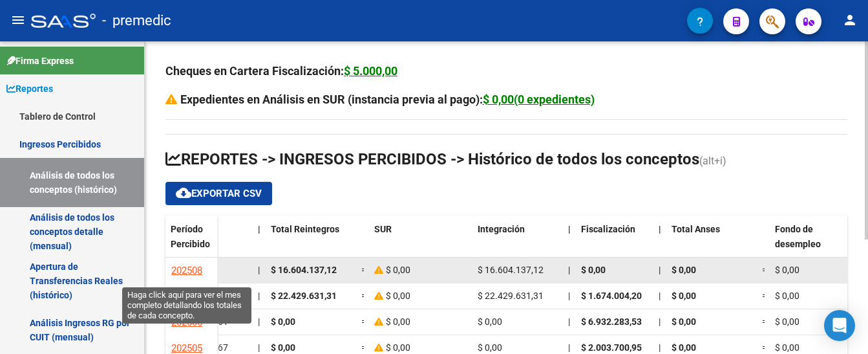  Describe the element at coordinates (850, 20) in the screenshot. I see `mat-icon: person` at that location.